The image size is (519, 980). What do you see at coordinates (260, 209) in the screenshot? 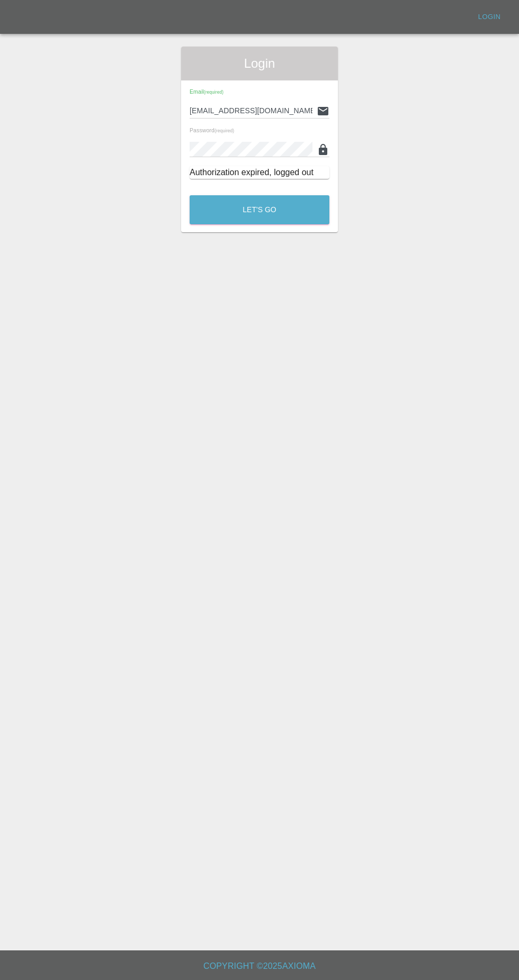
I see `button: Let's Go` at bounding box center [260, 209].